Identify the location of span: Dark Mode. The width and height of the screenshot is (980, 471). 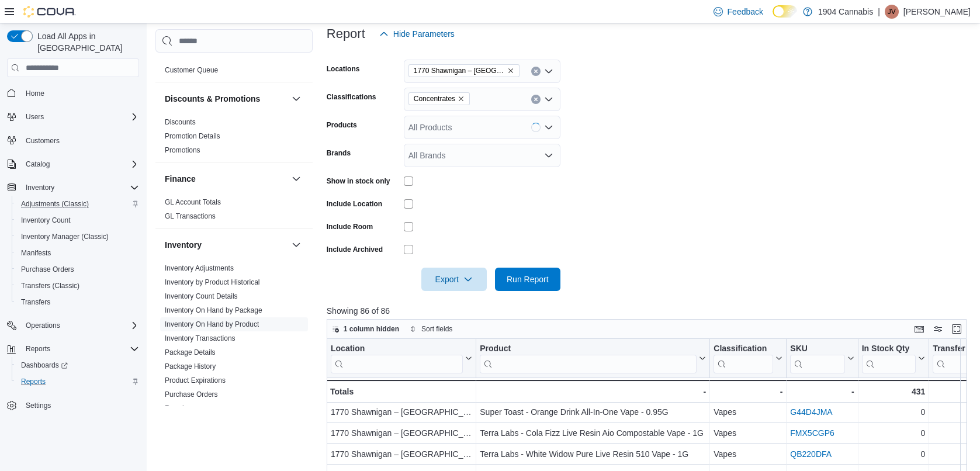
(773, 18).